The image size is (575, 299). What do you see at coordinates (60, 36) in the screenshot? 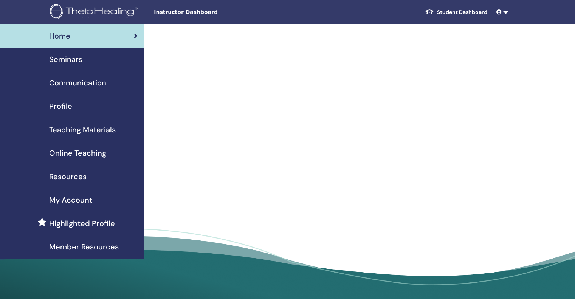
I see `span: Home` at bounding box center [60, 36].